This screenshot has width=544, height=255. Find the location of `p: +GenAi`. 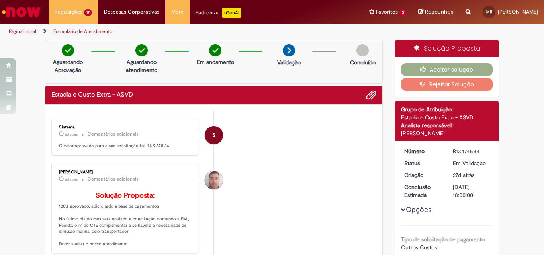

p: +GenAi is located at coordinates (231, 13).